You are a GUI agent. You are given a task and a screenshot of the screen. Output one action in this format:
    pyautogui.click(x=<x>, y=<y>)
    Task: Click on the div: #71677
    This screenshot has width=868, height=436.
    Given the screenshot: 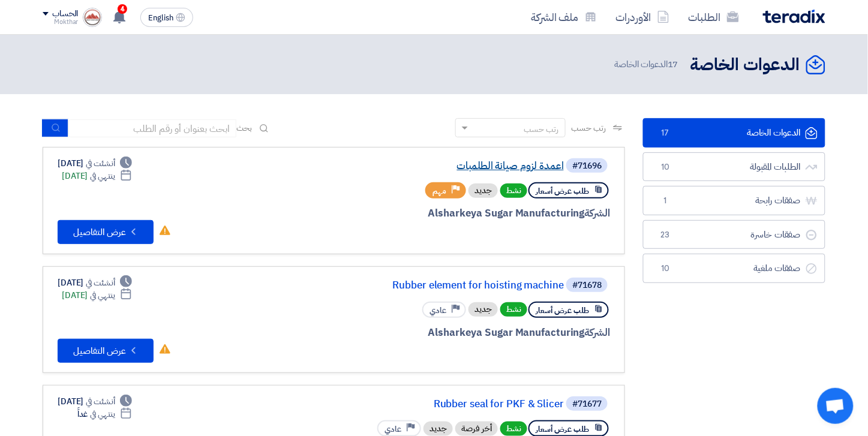 What is the action you would take?
    pyautogui.click(x=586, y=405)
    